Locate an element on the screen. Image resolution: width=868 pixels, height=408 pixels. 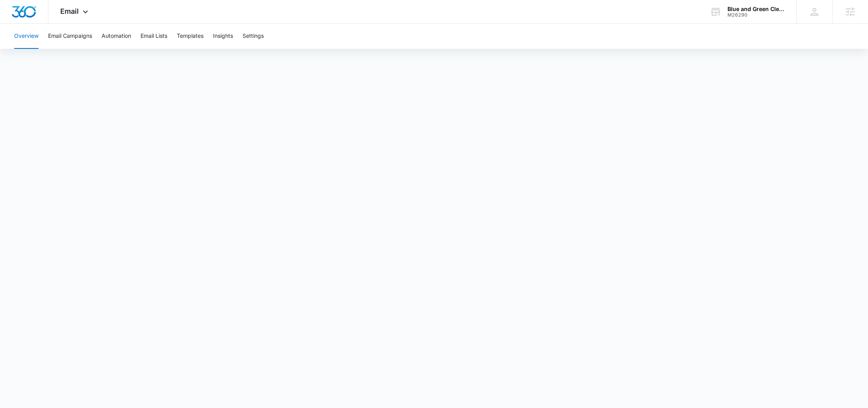
button: Templates is located at coordinates (191, 37).